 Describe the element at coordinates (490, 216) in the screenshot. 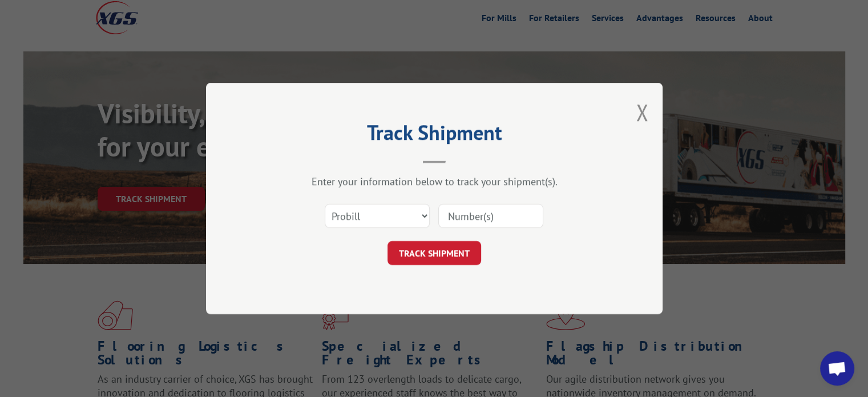

I see `input: Number(s)` at that location.